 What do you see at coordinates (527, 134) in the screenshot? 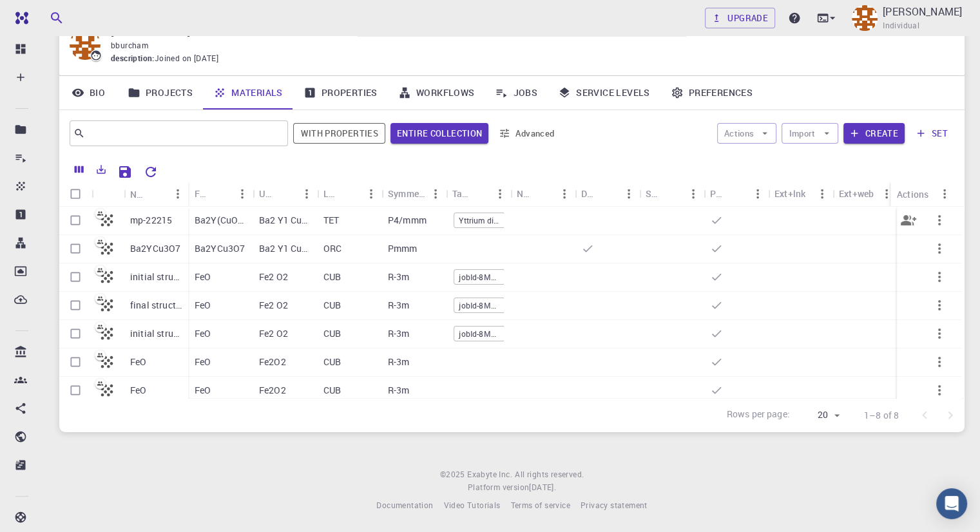
I see `button: Advanced` at bounding box center [527, 134].